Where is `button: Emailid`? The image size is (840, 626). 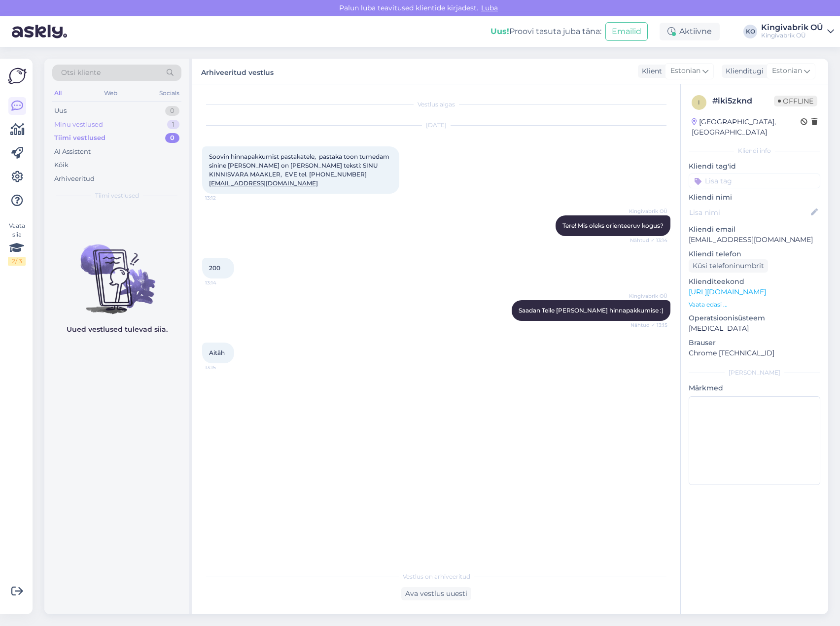
button: Emailid is located at coordinates (627, 32).